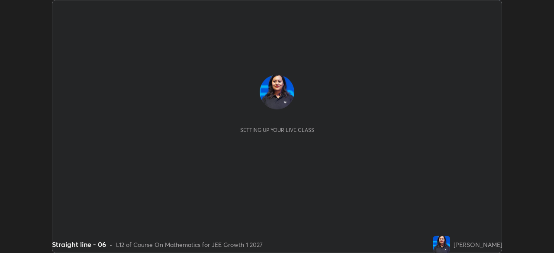 The image size is (554, 253). Describe the element at coordinates (277, 130) in the screenshot. I see `div: Setting up your live class` at that location.